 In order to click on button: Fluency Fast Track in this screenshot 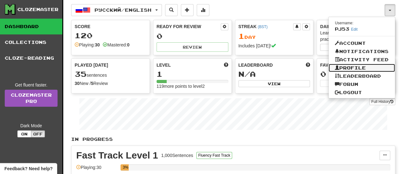, I will do `click(214, 156)`.